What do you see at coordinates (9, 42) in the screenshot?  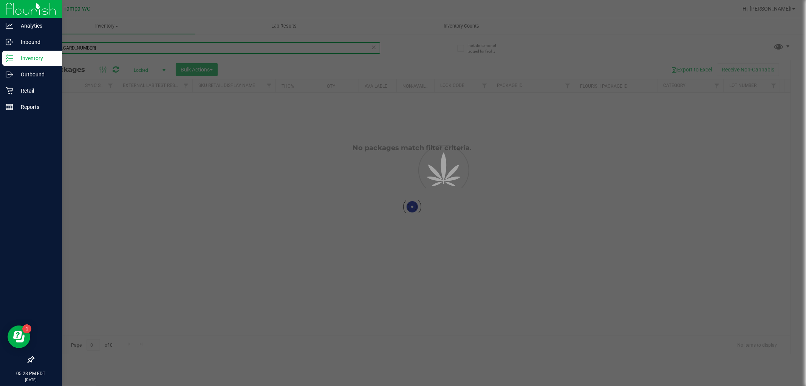 I see `inline-svg: Inbound` at bounding box center [9, 42].